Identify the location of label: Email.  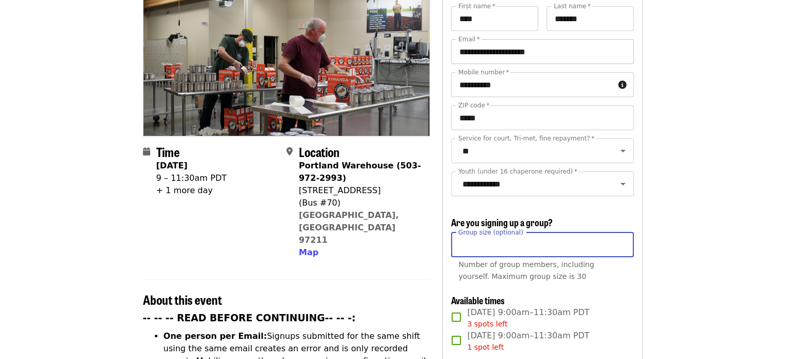
(469, 39).